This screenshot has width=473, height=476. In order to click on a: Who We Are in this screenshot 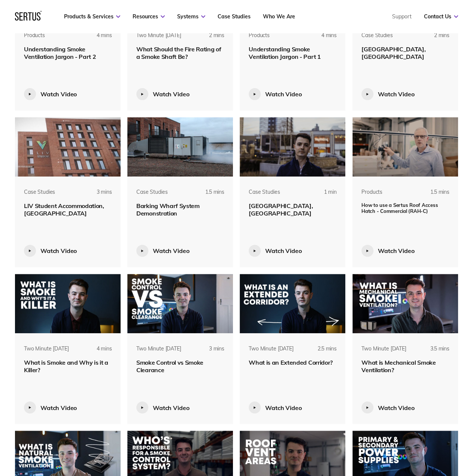, I will do `click(279, 16)`.